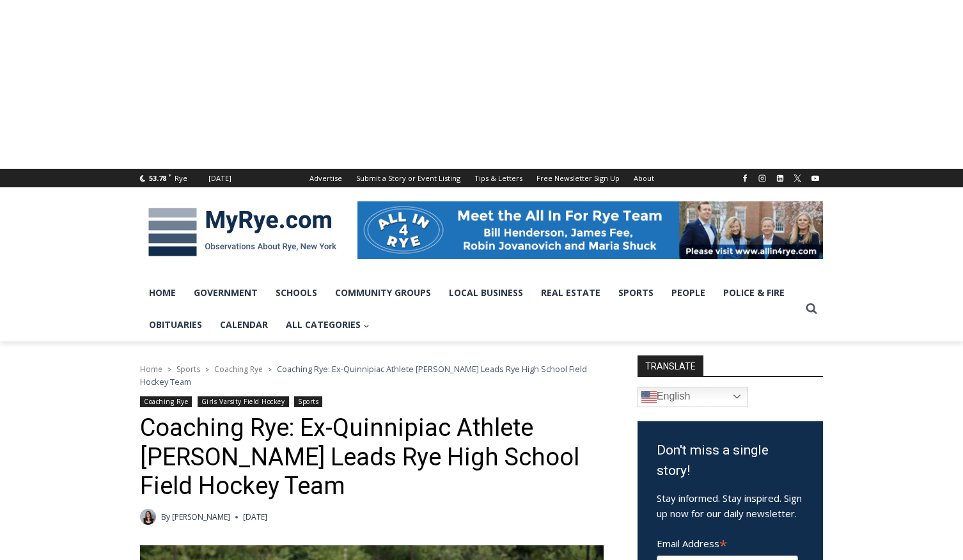  What do you see at coordinates (296, 292) in the screenshot?
I see `a: Schools` at bounding box center [296, 292].